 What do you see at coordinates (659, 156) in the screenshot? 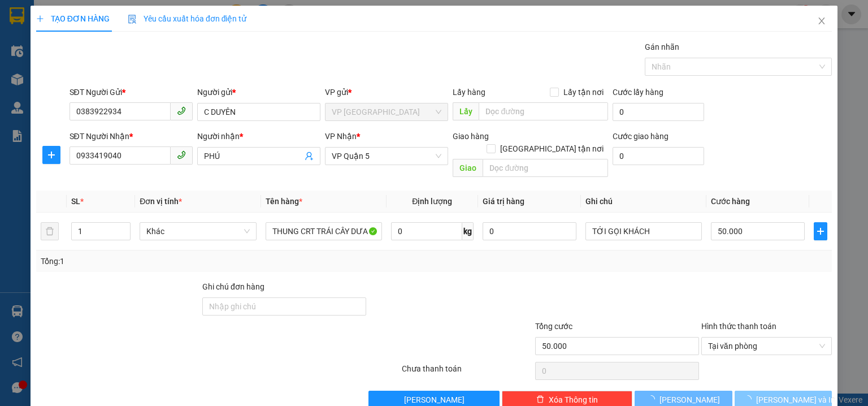
I see `input: Cước giao hàng` at bounding box center [659, 156].